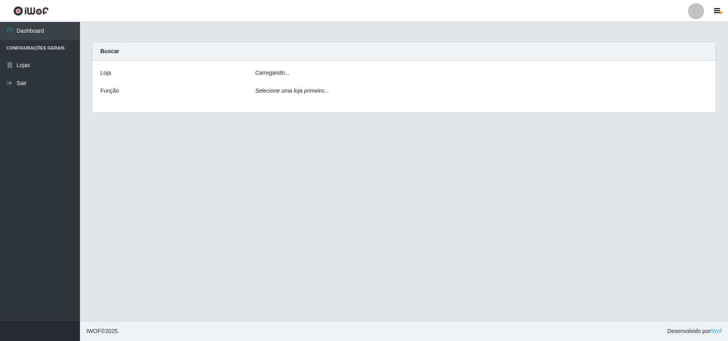 The height and width of the screenshot is (341, 728). Describe the element at coordinates (110, 51) in the screenshot. I see `strong: Buscar` at that location.